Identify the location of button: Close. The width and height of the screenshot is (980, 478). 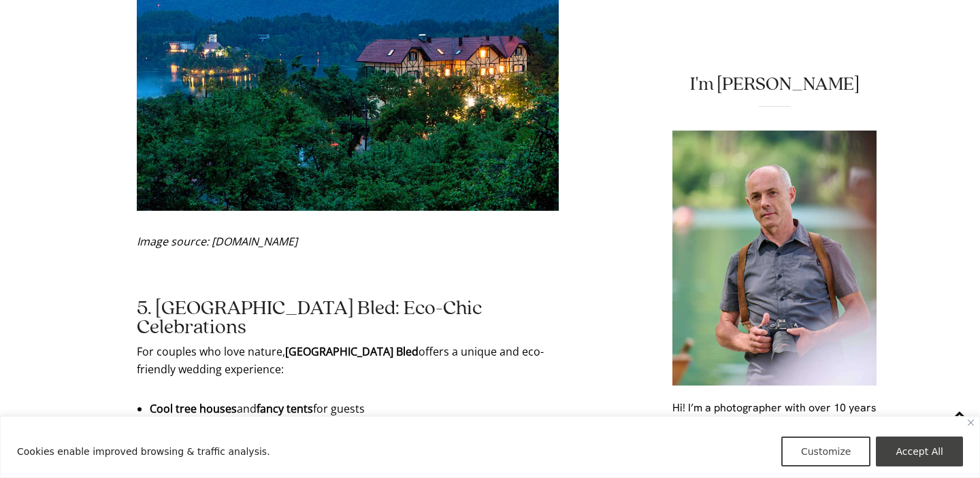
(970, 422).